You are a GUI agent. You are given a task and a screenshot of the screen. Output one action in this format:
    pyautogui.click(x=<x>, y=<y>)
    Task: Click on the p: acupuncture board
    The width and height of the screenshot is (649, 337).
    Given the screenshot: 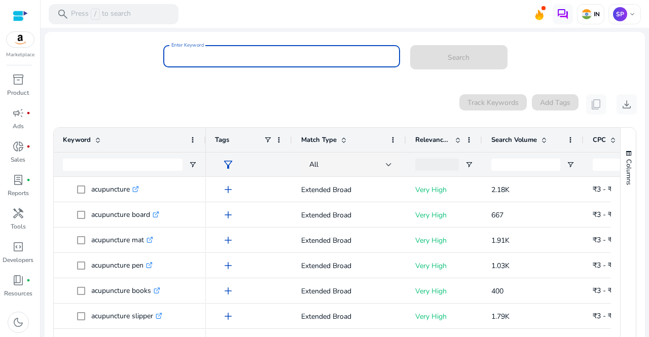 What is the action you would take?
    pyautogui.click(x=125, y=214)
    